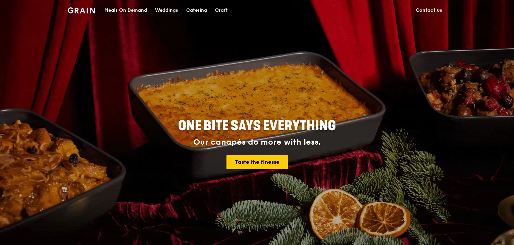 The height and width of the screenshot is (245, 514). I want to click on a: Weddings, so click(167, 10).